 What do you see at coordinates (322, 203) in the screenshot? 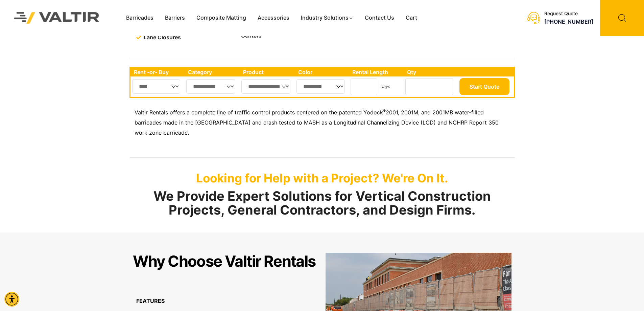
I see `h2: We Provide Expert Solutions for Vertical Construction Projects, General Contractors, and Design F...` at bounding box center [322, 203].